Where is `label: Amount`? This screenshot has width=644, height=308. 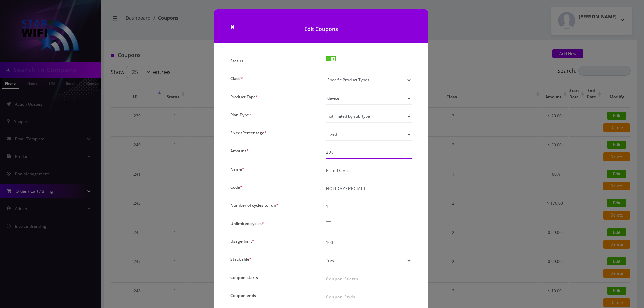 label: Amount is located at coordinates (240, 151).